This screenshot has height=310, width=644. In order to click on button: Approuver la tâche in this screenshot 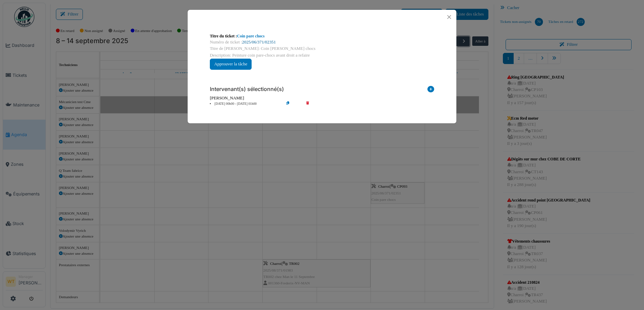, I will do `click(231, 64)`.